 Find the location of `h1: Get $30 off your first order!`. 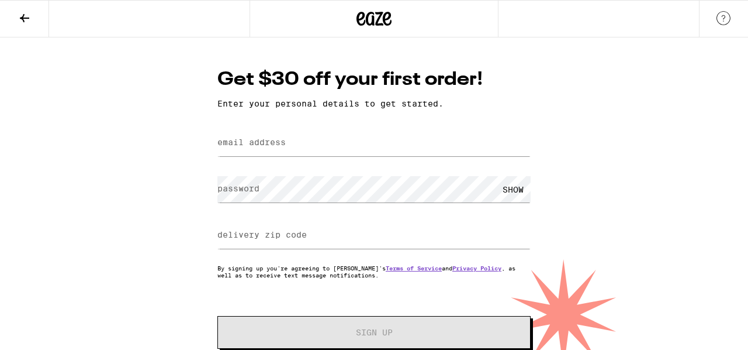

h1: Get $30 off your first order! is located at coordinates (374, 79).